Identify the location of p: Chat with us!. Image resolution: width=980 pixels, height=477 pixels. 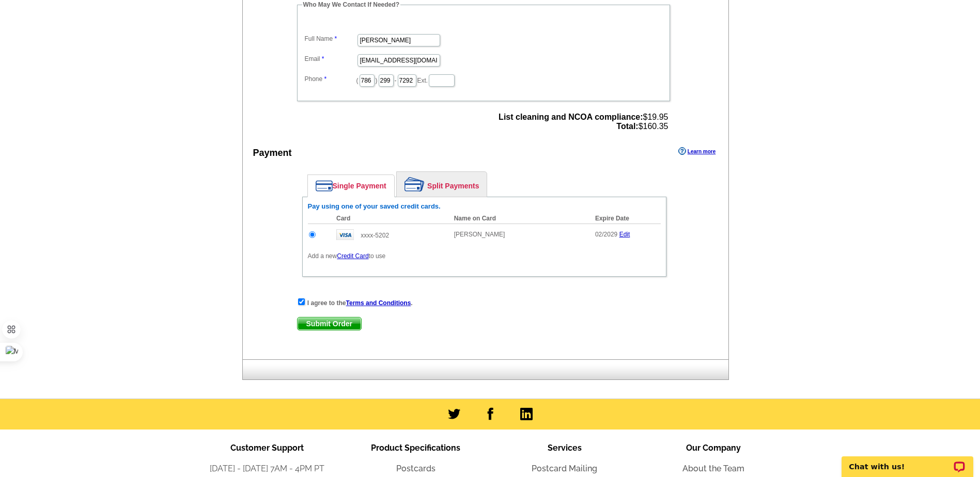
(66, 22).